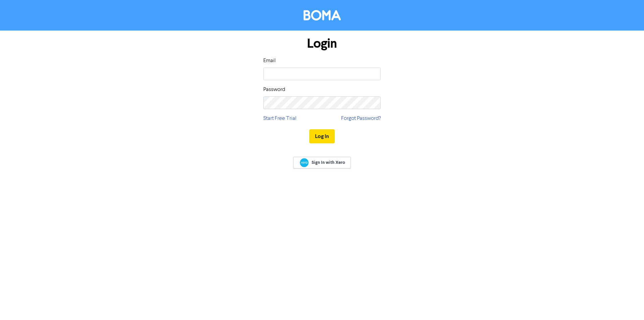  What do you see at coordinates (322, 15) in the screenshot?
I see `img: BOMA Logo` at bounding box center [322, 15].